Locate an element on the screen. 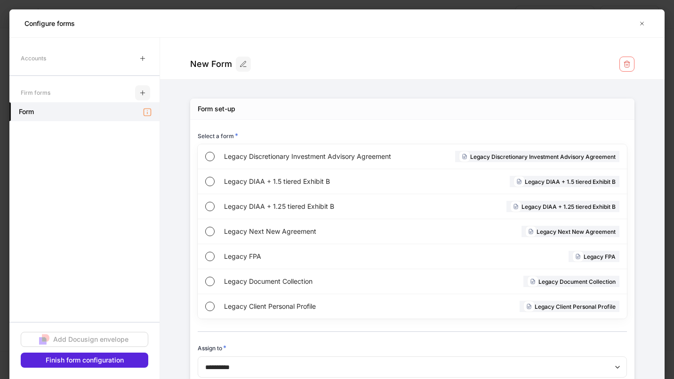  span: Legacy Client Personal Profile is located at coordinates (317, 306).